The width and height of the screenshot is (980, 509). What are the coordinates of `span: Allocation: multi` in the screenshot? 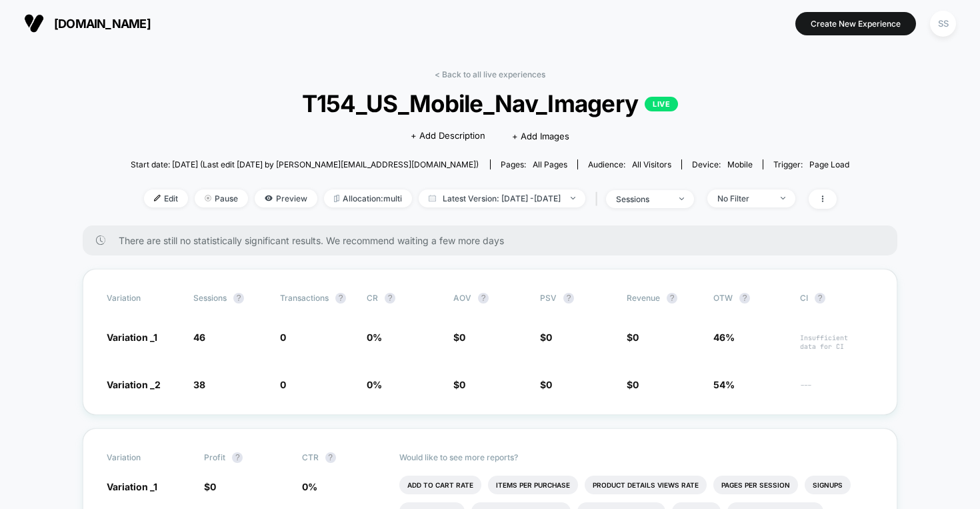 It's located at (368, 198).